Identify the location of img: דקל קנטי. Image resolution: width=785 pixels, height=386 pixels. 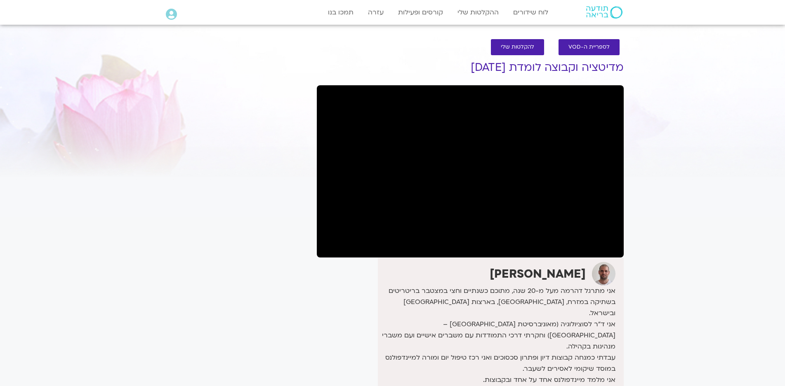
(603, 274).